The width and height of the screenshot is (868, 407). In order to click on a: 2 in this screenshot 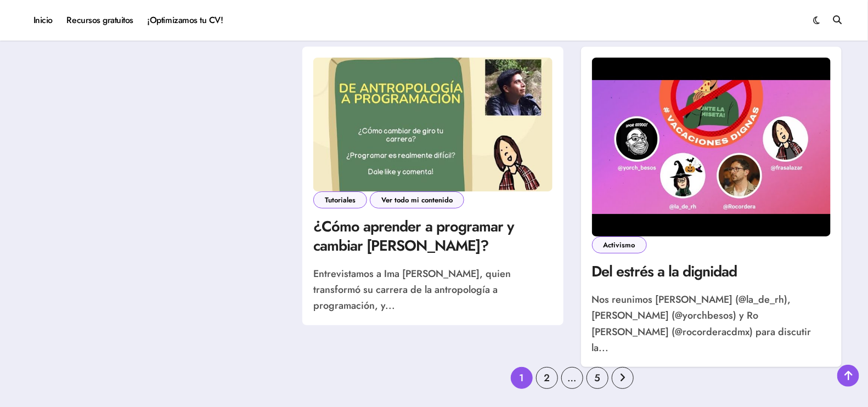, I will do `click(547, 378)`.